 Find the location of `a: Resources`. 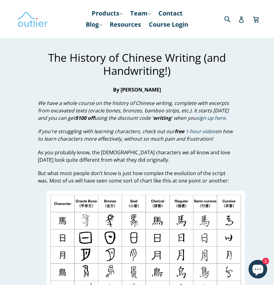

a: Resources is located at coordinates (125, 25).